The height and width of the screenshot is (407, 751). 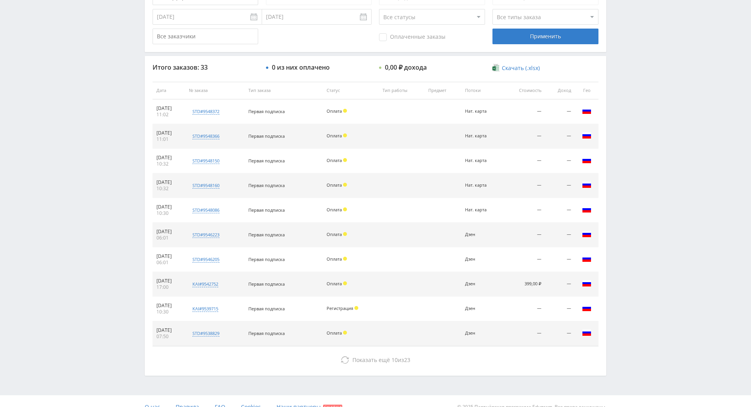 I want to click on div: 0,00 ₽ дохода, so click(x=406, y=67).